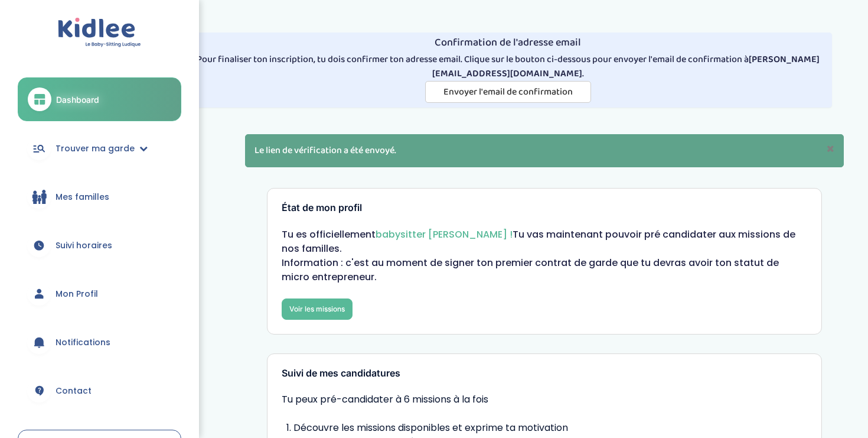 Image resolution: width=868 pixels, height=438 pixels. Describe the element at coordinates (545, 208) in the screenshot. I see `h3: État de mon profil` at that location.